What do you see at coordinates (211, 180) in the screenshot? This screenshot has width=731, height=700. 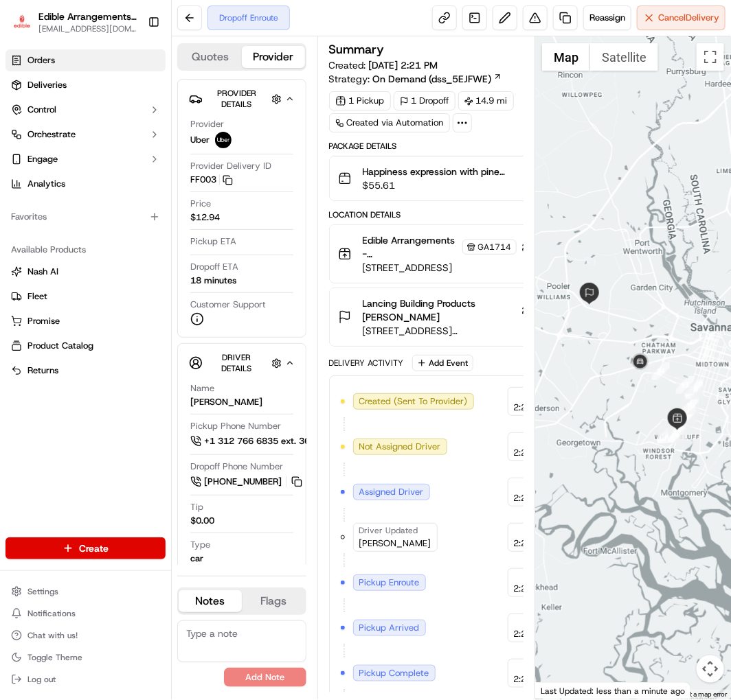 I see `button: FF003` at bounding box center [211, 180].